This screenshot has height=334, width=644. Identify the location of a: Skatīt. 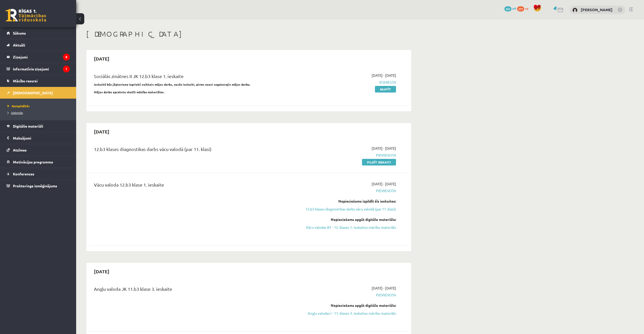
(386, 89).